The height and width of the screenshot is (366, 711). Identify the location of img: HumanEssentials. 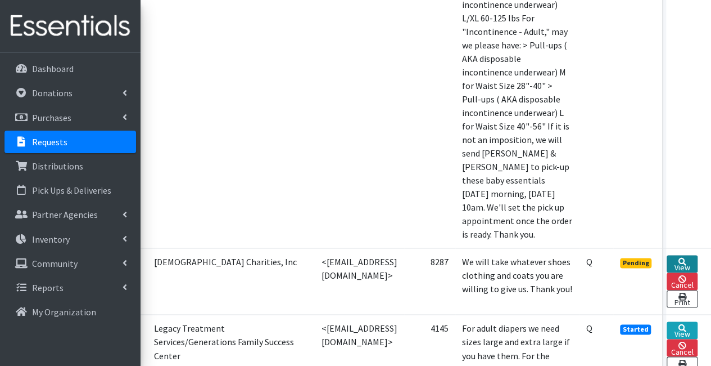
(70, 26).